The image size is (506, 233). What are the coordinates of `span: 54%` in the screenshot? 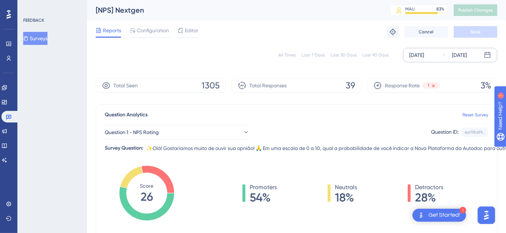 It's located at (263, 197).